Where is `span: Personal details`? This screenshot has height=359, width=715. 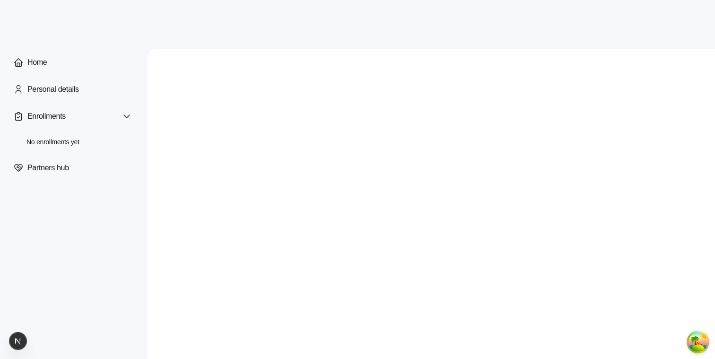
span: Personal details is located at coordinates (53, 89).